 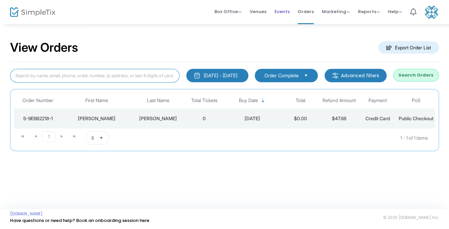 What do you see at coordinates (263, 101) in the screenshot?
I see `span: Sortable` at bounding box center [263, 101].